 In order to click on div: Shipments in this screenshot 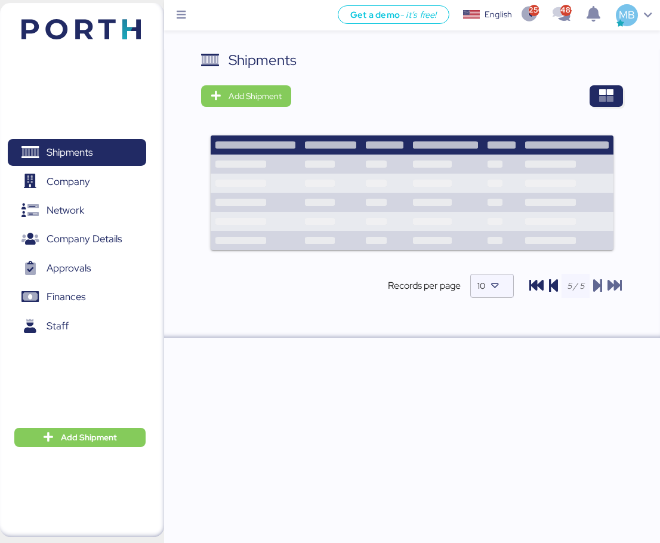, I will do `click(263, 60)`.